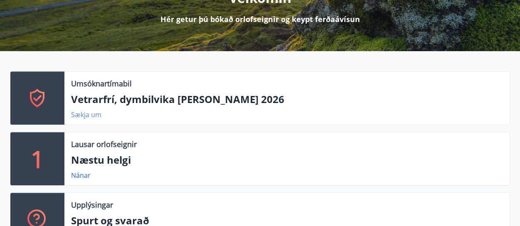  Describe the element at coordinates (104, 144) in the screenshot. I see `p: Lausar orlofseignir` at that location.